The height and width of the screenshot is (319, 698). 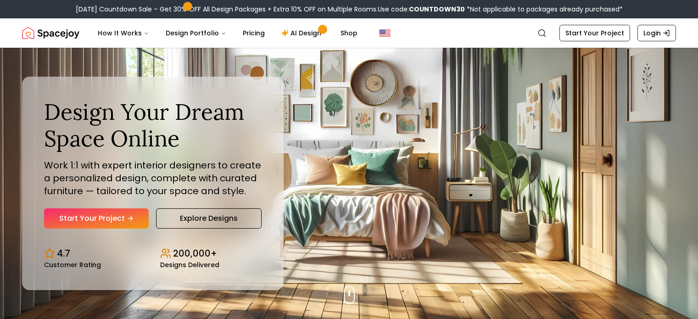 What do you see at coordinates (227, 33) in the screenshot?
I see `nav: Main` at bounding box center [227, 33].